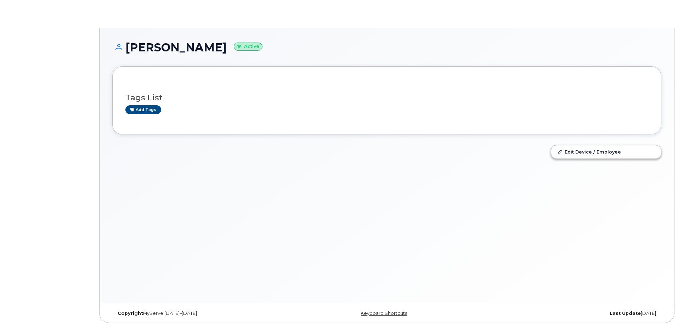  I want to click on a: Add tags, so click(143, 110).